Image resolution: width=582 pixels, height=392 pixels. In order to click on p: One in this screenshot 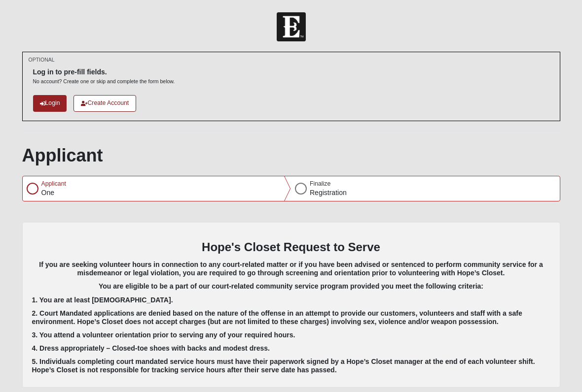, I will do `click(54, 192)`.